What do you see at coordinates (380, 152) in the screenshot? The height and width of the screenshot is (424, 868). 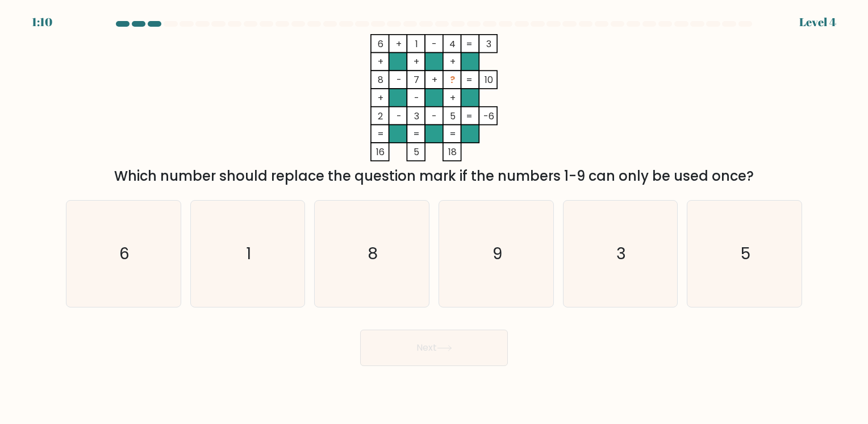 I see `tspan: 16` at bounding box center [380, 152].